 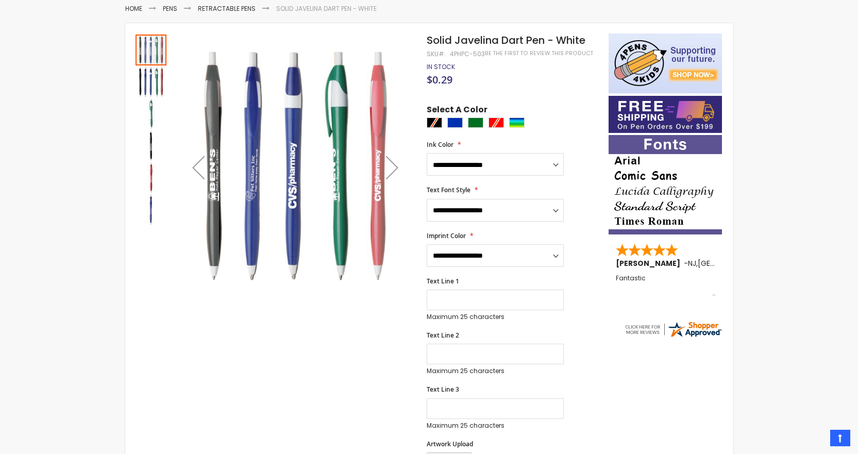 I want to click on span: Select A Color, so click(x=457, y=111).